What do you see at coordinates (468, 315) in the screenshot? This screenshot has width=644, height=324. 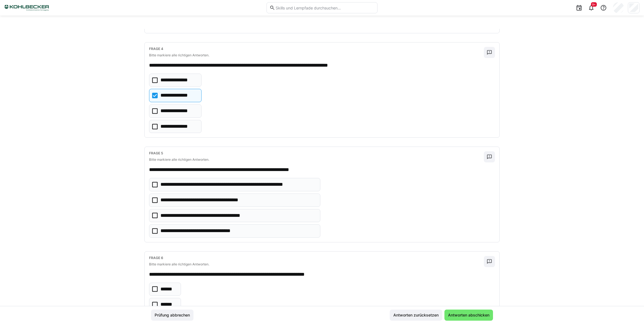 I see `span: Antworten abschicken` at bounding box center [468, 315].